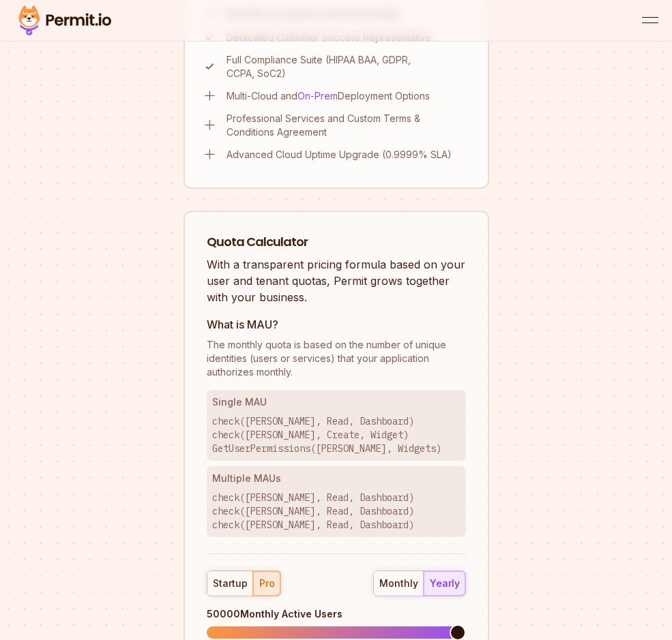 The image size is (672, 640). I want to click on p: or services) that your application authorizes monthly., so click(336, 358).